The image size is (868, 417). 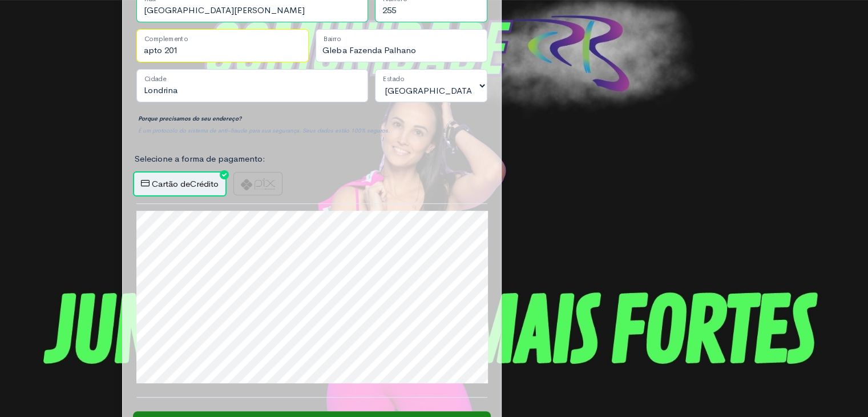 I want to click on label: Crédito, so click(x=180, y=184).